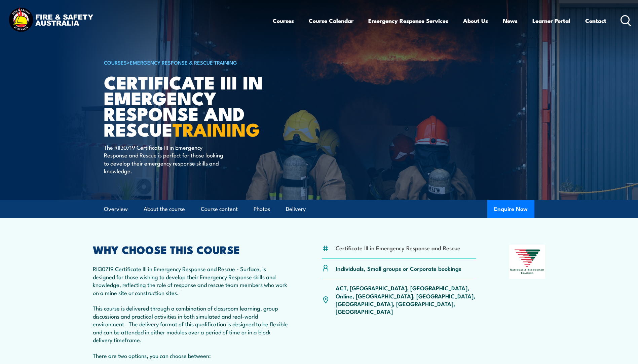  Describe the element at coordinates (165, 159) in the screenshot. I see `p: The RII30719 Certificate III in Emergency Response and Rescue is perfect for those looking to dev...` at that location.